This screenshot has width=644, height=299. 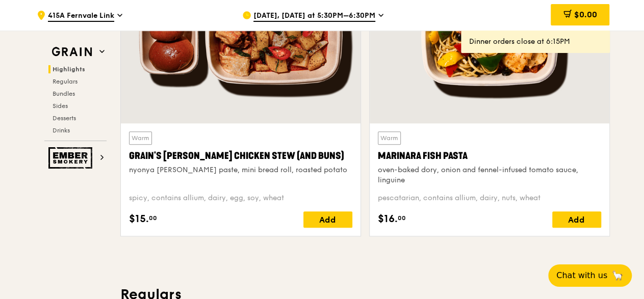 What do you see at coordinates (490, 176) in the screenshot?
I see `div: oven-baked dory, onion and fennel-infused tomato sauce, linguine` at bounding box center [490, 176].